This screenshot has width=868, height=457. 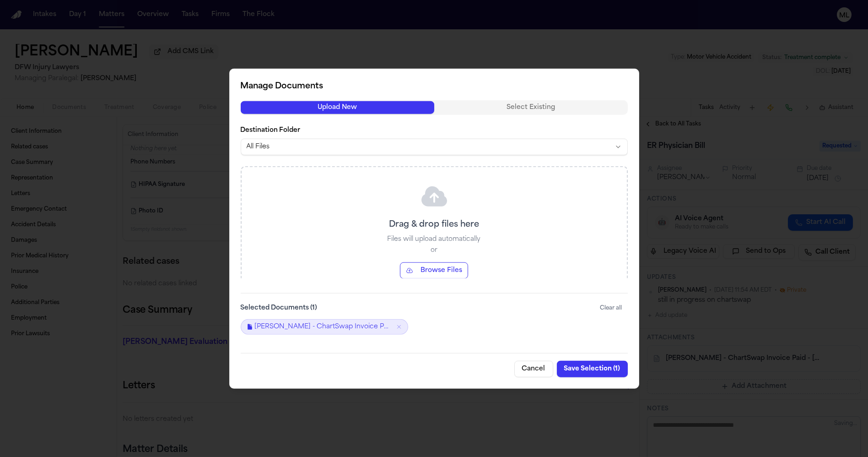 What do you see at coordinates (434, 224) in the screenshot?
I see `p: Drag & drop files here` at bounding box center [434, 224].